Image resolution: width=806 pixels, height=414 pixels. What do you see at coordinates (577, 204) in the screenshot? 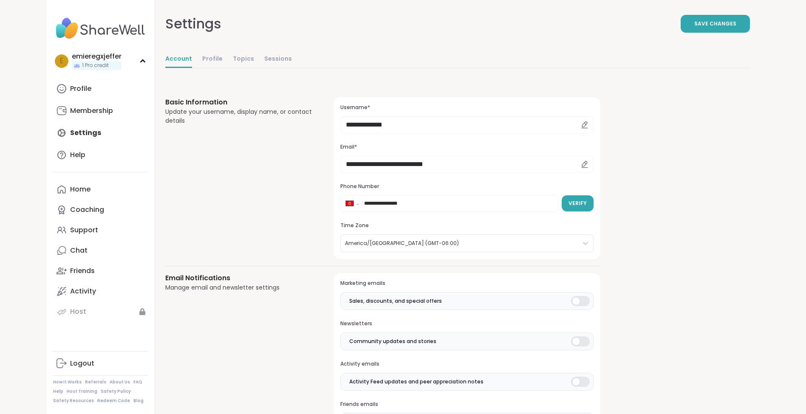
I see `span: Verify` at bounding box center [577, 204].